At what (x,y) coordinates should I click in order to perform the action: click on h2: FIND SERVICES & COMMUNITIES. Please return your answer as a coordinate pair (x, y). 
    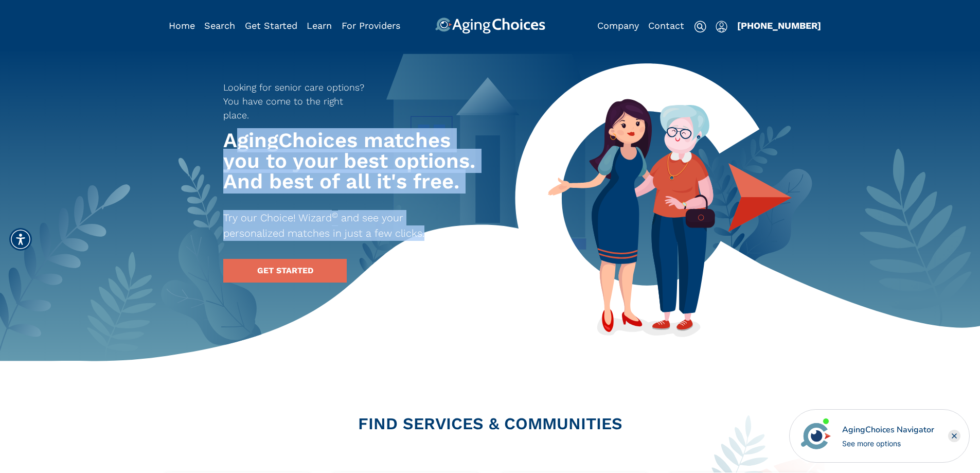
    Looking at the image, I should click on (490, 424).